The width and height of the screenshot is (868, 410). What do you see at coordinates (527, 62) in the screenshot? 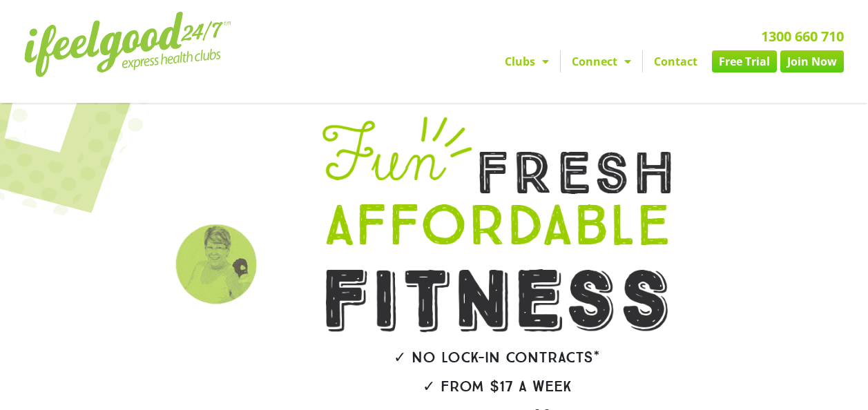
I see `a: Clubs` at bounding box center [527, 62].